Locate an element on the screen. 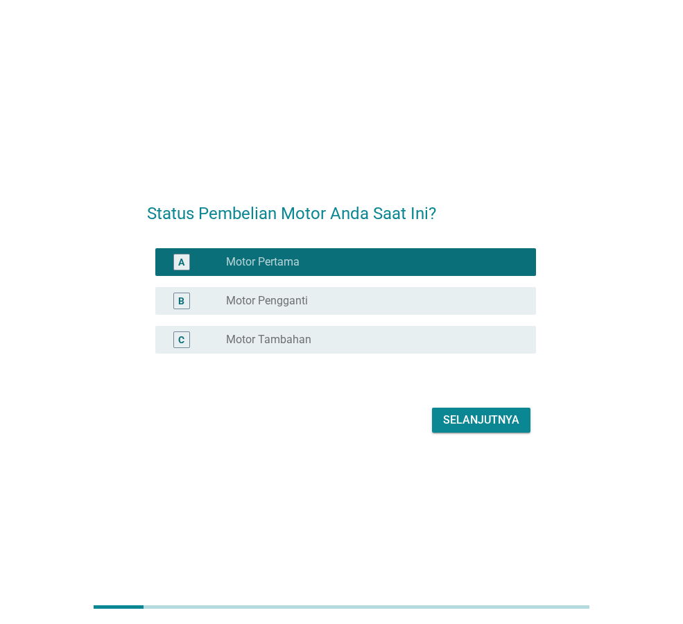 This screenshot has height=624, width=683. label: Motor Pertama is located at coordinates (263, 262).